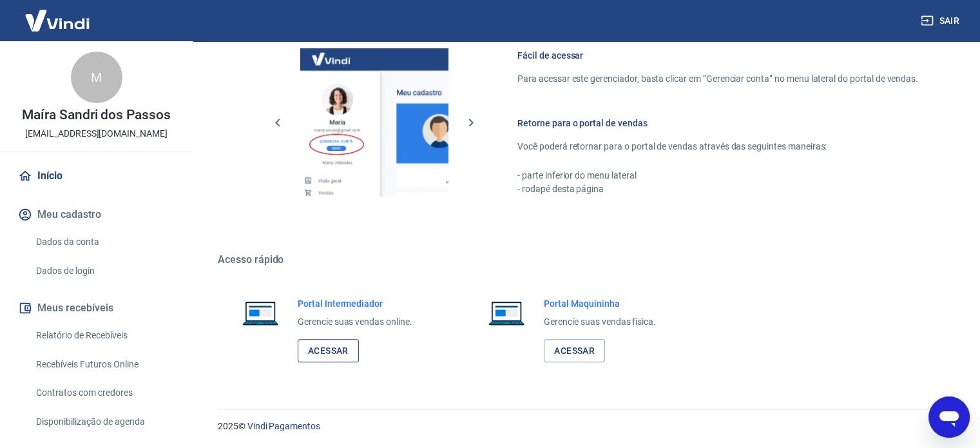 Image resolution: width=980 pixels, height=448 pixels. What do you see at coordinates (103, 242) in the screenshot?
I see `a: Dados da conta` at bounding box center [103, 242].